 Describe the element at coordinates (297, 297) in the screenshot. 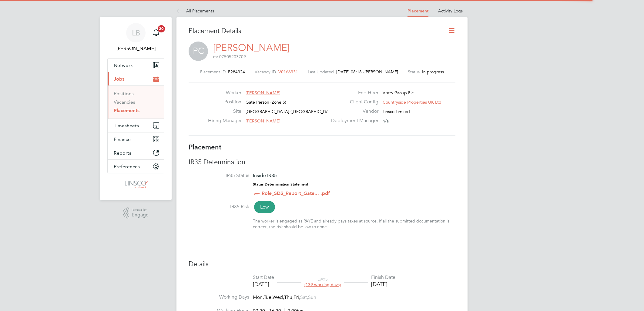

I see `span: Fri,` at that location.